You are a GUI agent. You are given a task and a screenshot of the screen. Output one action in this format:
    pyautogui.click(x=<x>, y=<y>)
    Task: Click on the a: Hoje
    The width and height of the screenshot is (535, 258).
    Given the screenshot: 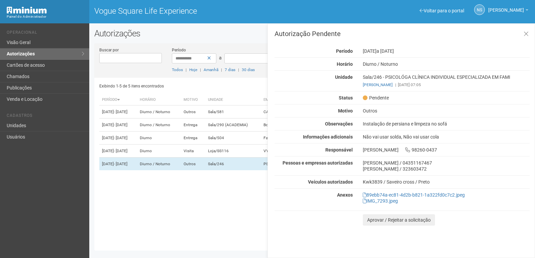 What is the action you would take?
    pyautogui.click(x=193, y=70)
    